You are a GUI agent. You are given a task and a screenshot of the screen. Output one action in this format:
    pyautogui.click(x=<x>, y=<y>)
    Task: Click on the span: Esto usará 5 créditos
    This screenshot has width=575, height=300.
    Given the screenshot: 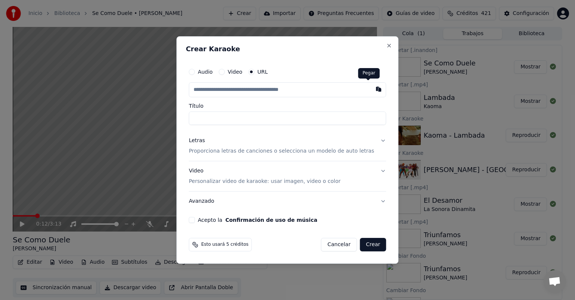 What is the action you would take?
    pyautogui.click(x=225, y=245)
    